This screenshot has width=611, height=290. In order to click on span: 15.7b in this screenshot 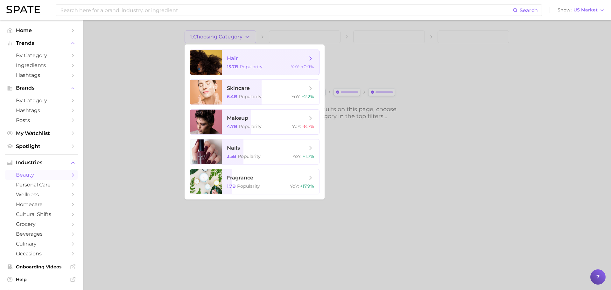, I will do `click(232, 67)`.